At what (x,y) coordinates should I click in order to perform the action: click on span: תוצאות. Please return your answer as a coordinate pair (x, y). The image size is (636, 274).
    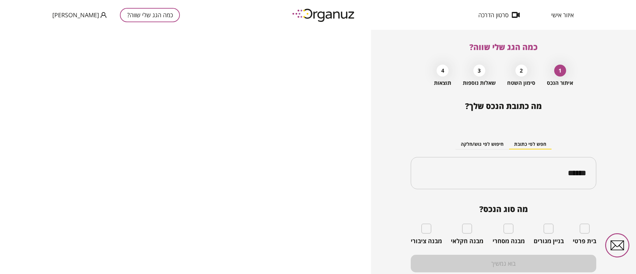
    Looking at the image, I should click on (443, 83).